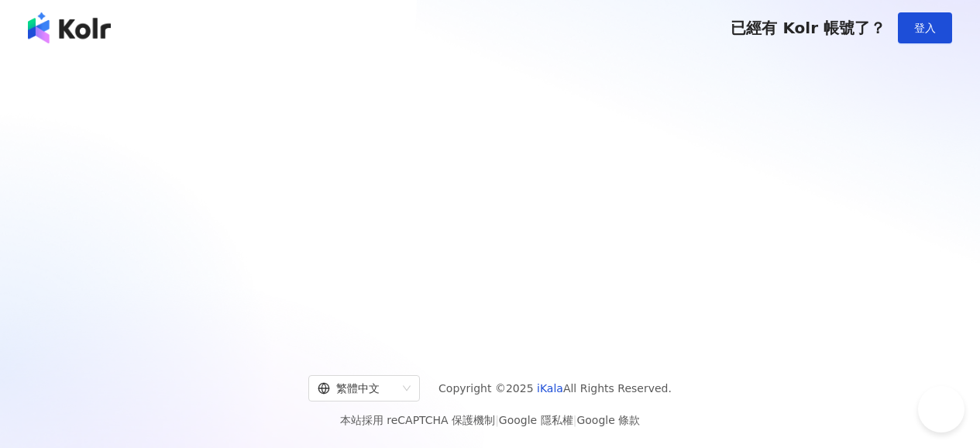 The width and height of the screenshot is (980, 448). What do you see at coordinates (808, 28) in the screenshot?
I see `span: 已經有 Kolr 帳號了？` at bounding box center [808, 28].